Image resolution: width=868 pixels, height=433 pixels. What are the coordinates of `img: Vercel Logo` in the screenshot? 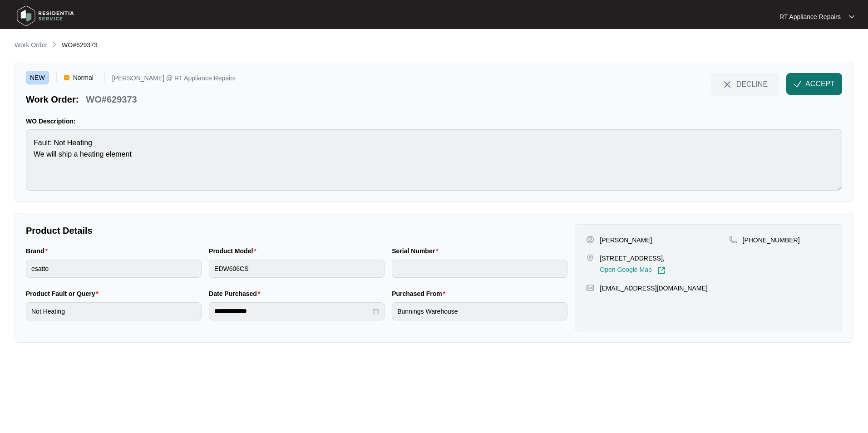 It's located at (67, 78).